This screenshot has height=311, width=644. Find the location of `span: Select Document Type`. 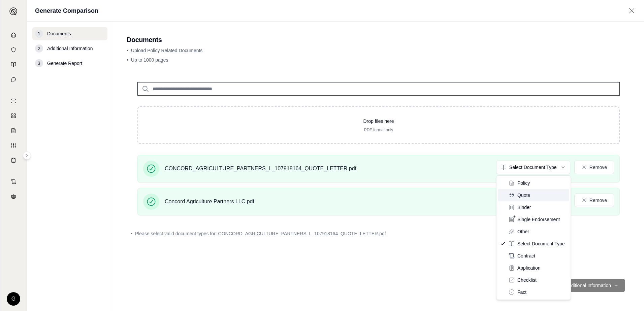

span: Select Document Type is located at coordinates (541, 244).